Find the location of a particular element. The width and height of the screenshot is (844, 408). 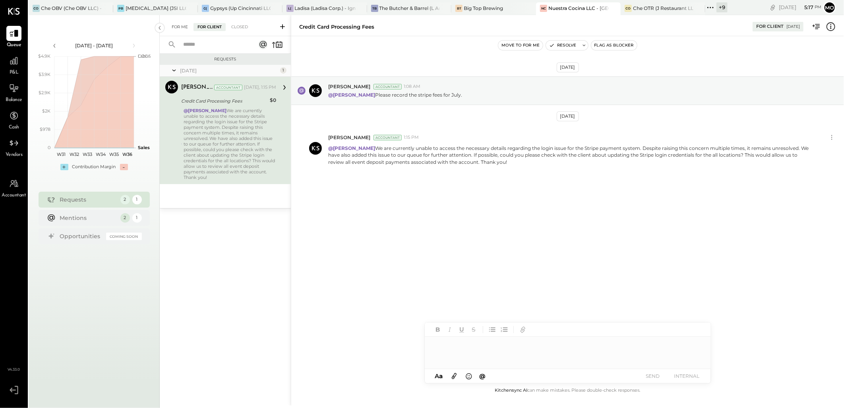

a: Balance is located at coordinates (14, 92).